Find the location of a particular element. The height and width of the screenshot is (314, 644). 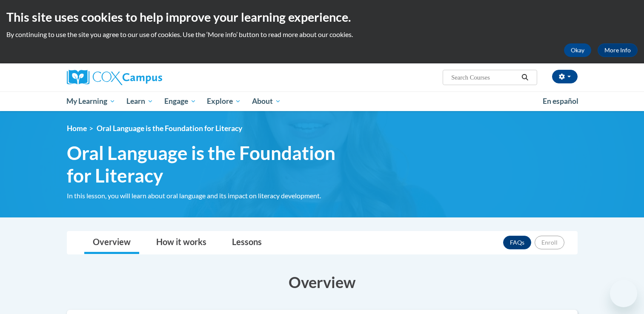

a: Cox Campus is located at coordinates (148, 77).